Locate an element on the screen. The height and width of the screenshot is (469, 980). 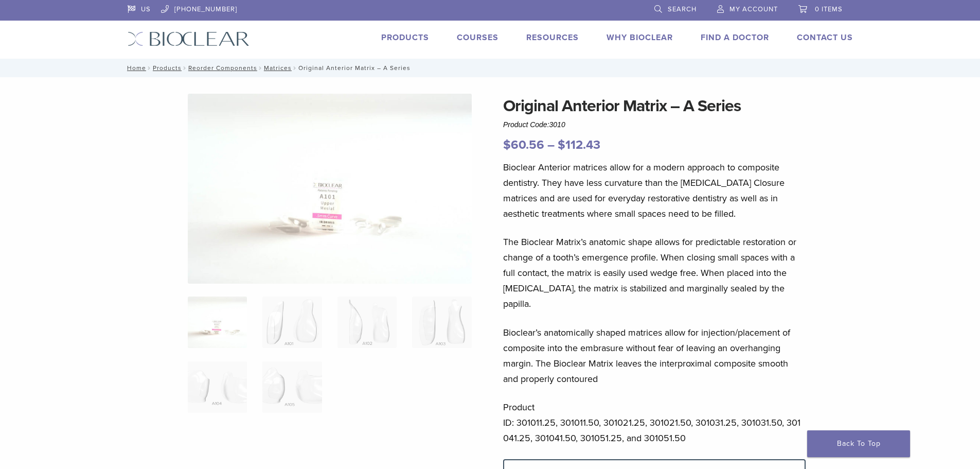
span: 0 items is located at coordinates (829, 9).